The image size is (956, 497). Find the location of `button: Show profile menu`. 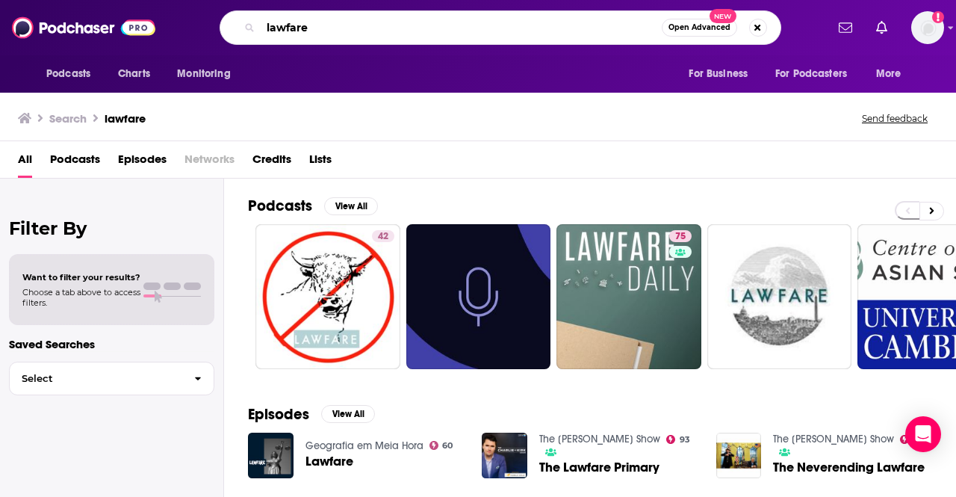

button: Show profile menu is located at coordinates (927, 28).